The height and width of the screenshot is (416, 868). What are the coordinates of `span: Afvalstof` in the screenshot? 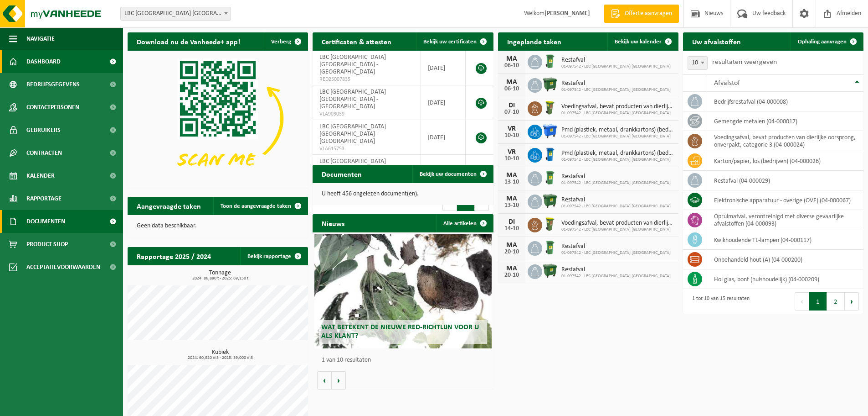 It's located at (727, 83).